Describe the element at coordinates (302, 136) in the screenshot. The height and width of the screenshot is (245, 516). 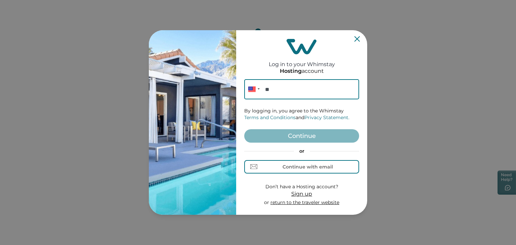
I see `button: Continue` at that location.